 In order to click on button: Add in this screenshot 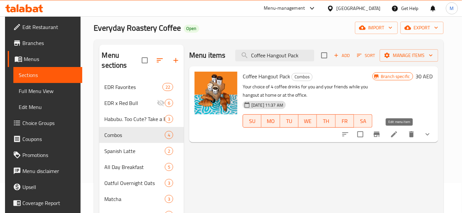, I will do `click(342, 55)`.